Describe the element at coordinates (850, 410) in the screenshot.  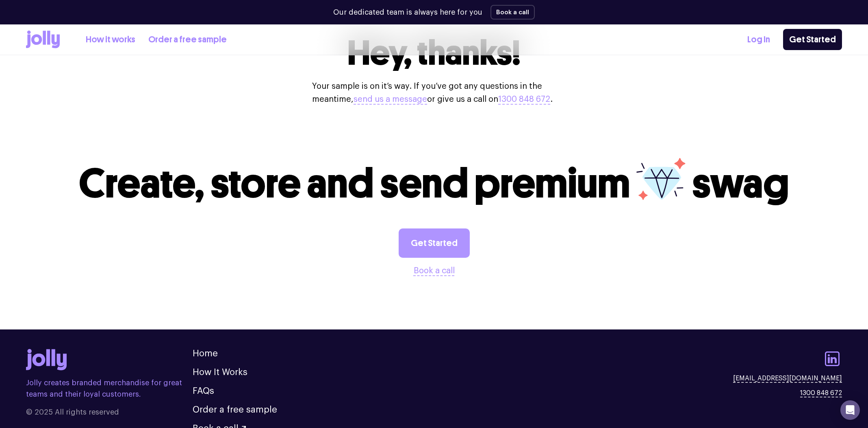
I see `div: Open Intercom Messenger` at that location.